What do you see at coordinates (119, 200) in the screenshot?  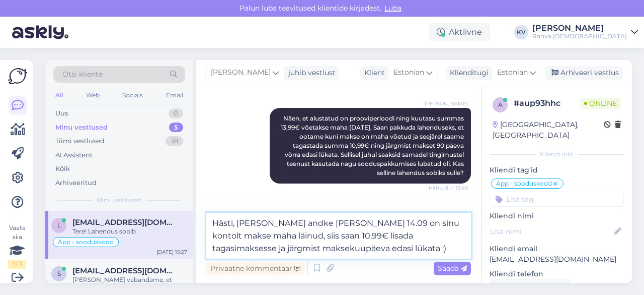 I see `span: Minu vestlused` at bounding box center [119, 200].